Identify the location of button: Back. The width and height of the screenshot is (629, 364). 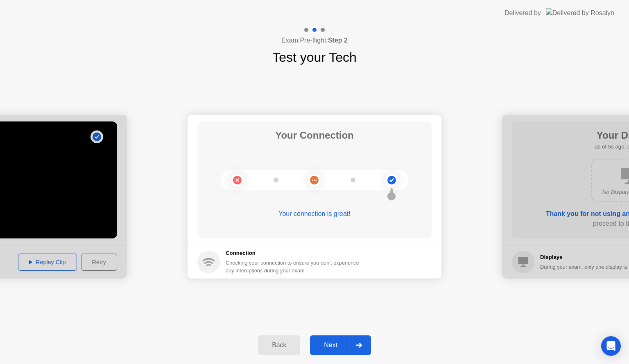
(279, 345).